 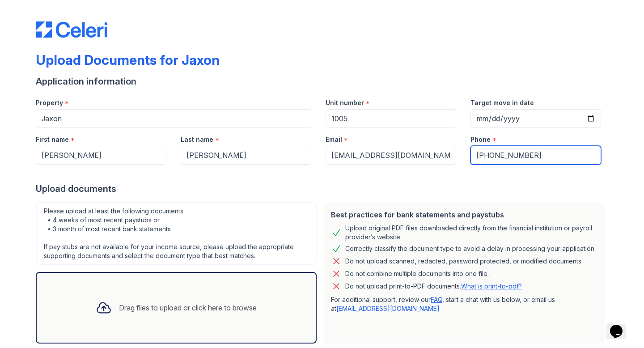 I want to click on a: FAQ, so click(x=437, y=300).